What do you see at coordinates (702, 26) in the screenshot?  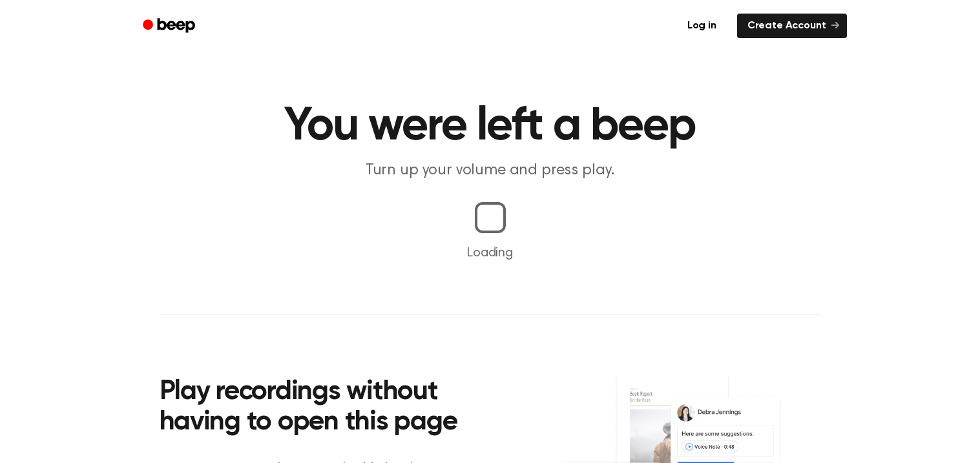 I see `a: Log in` at bounding box center [702, 26].